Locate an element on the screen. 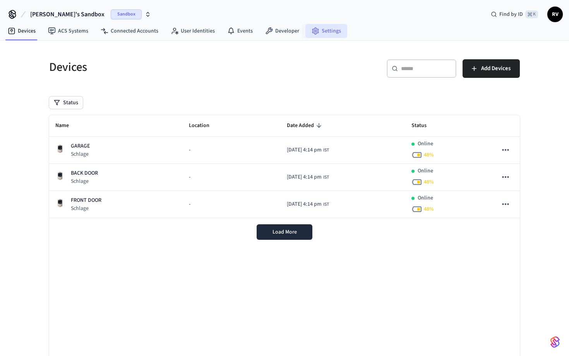  span: Load More is located at coordinates (285, 232).